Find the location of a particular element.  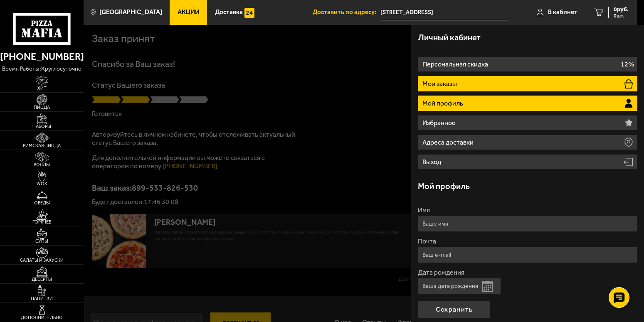

p: Избранное is located at coordinates (440, 123).